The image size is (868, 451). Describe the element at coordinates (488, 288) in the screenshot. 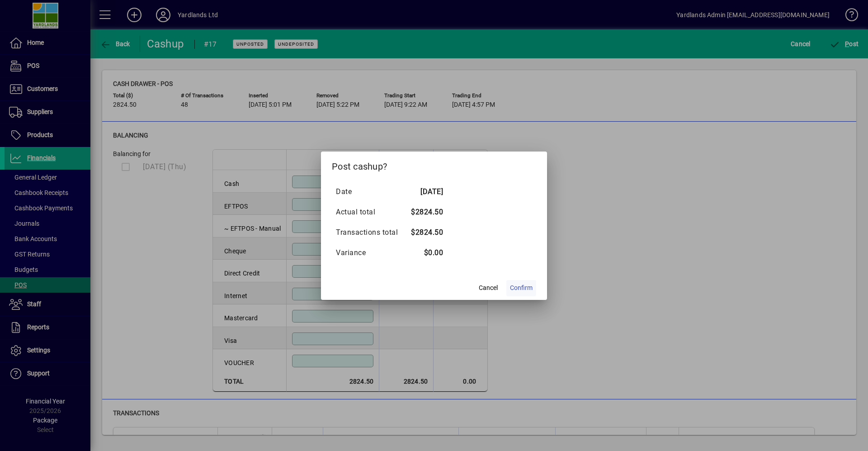

I see `span: Cancel` at that location.